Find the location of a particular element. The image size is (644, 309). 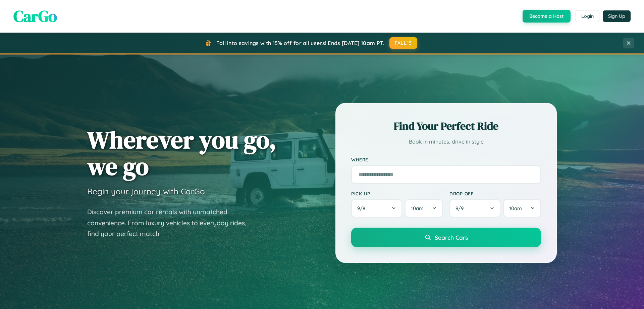

button: Become a Host is located at coordinates (546, 16).